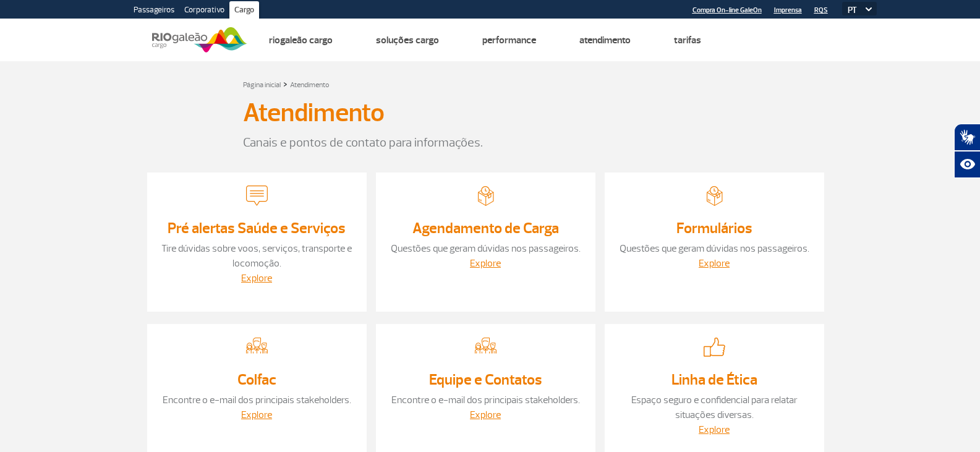 This screenshot has height=452, width=980. I want to click on a: Equipe e Contatos, so click(485, 380).